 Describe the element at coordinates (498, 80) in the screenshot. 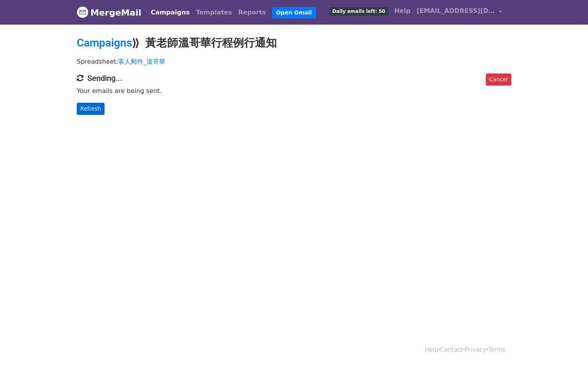

I see `a: Cancel` at that location.